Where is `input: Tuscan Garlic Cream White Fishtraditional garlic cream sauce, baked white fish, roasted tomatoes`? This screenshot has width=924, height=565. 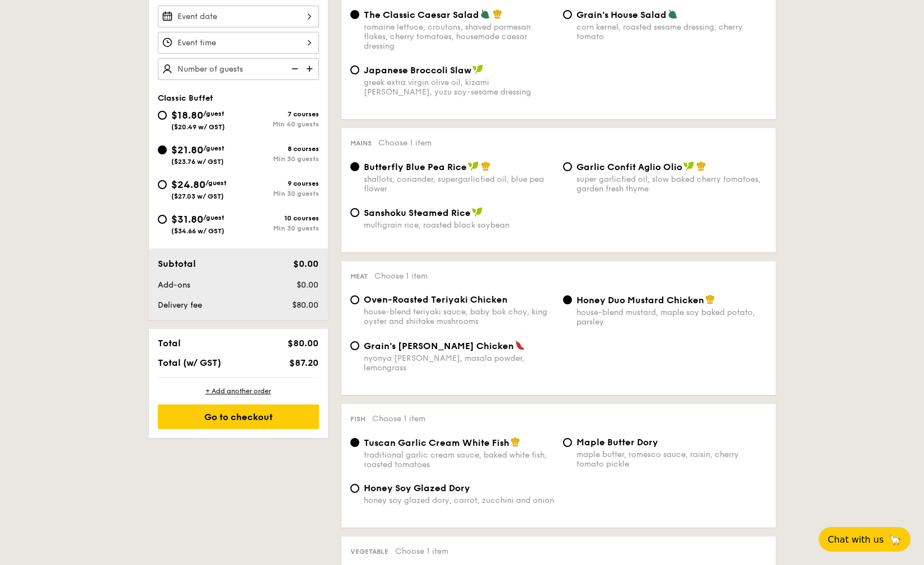
input: Tuscan Garlic Cream White Fishtraditional garlic cream sauce, baked white fish, roasted tomatoes is located at coordinates (354, 443).